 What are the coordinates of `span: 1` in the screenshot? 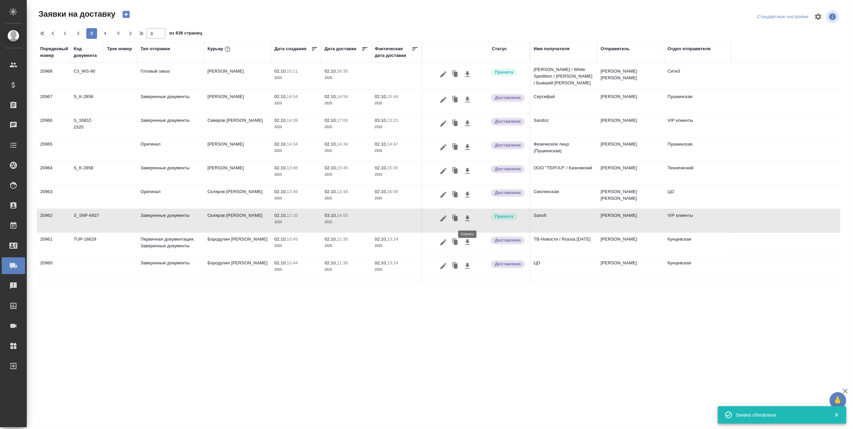 It's located at (65, 33).